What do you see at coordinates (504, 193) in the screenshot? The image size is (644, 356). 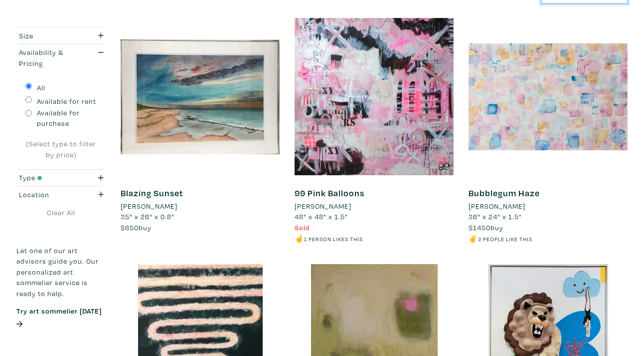 I see `a: Bubblegum Haze` at bounding box center [504, 193].